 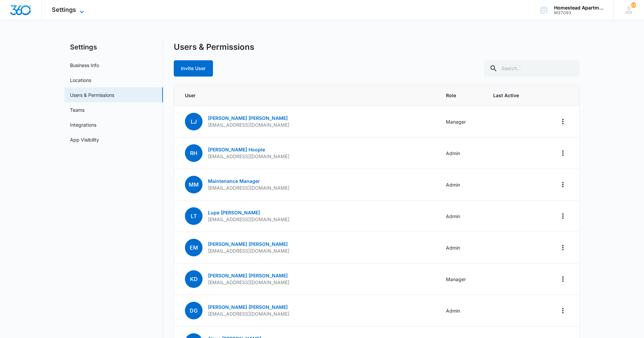 What do you see at coordinates (579, 8) in the screenshot?
I see `div: account name` at bounding box center [579, 8].